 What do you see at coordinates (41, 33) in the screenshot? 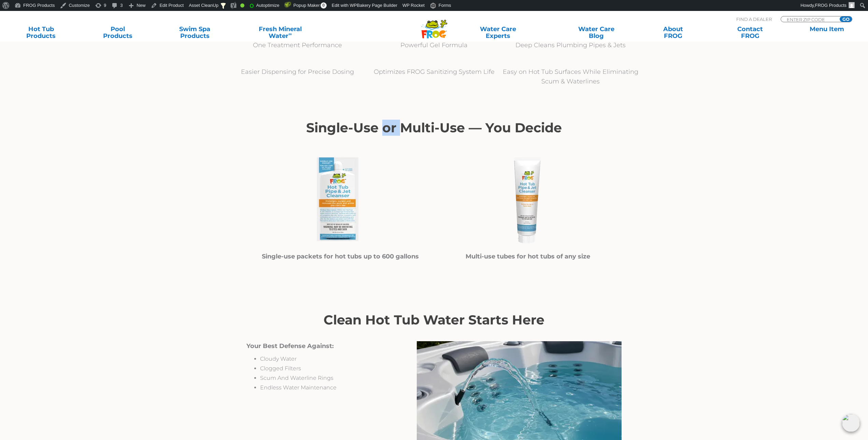
I see `a: Hot TubProducts` at bounding box center [41, 33].